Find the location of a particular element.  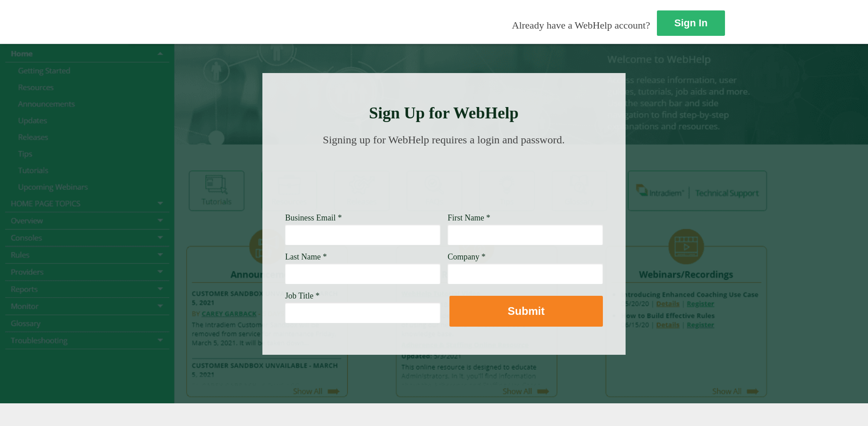

span: First Name * is located at coordinates (469, 218).